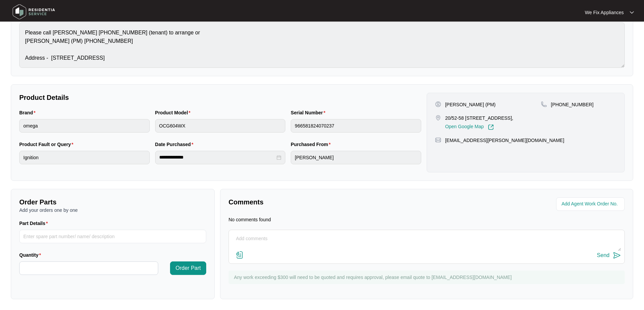 The width and height of the screenshot is (644, 310). I want to click on img: dropdown arrow, so click(632, 13).